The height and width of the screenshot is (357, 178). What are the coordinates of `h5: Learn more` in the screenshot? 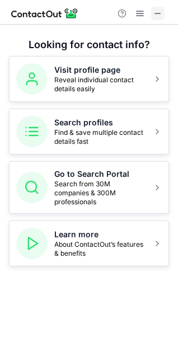 It's located at (100, 234).